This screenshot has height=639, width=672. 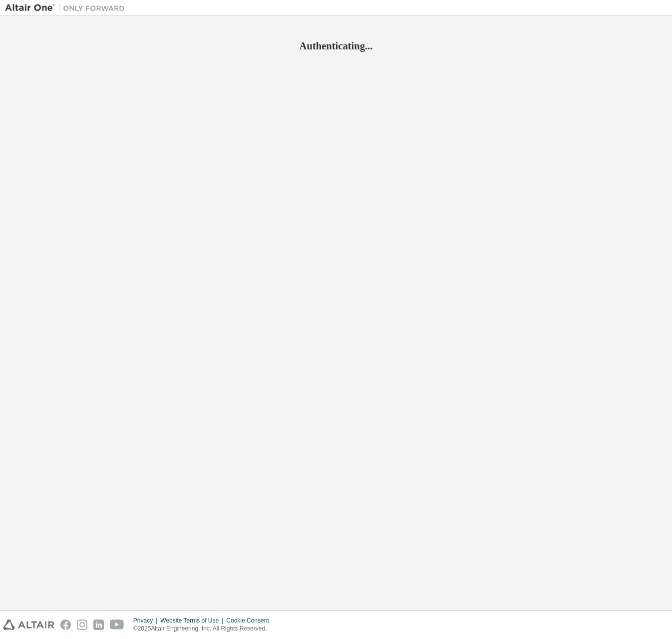 What do you see at coordinates (116, 624) in the screenshot?
I see `img: youtube.svg` at bounding box center [116, 624].